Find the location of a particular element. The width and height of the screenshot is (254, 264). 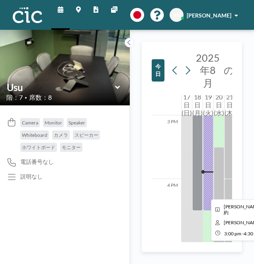

input: Usu is located at coordinates (61, 87).